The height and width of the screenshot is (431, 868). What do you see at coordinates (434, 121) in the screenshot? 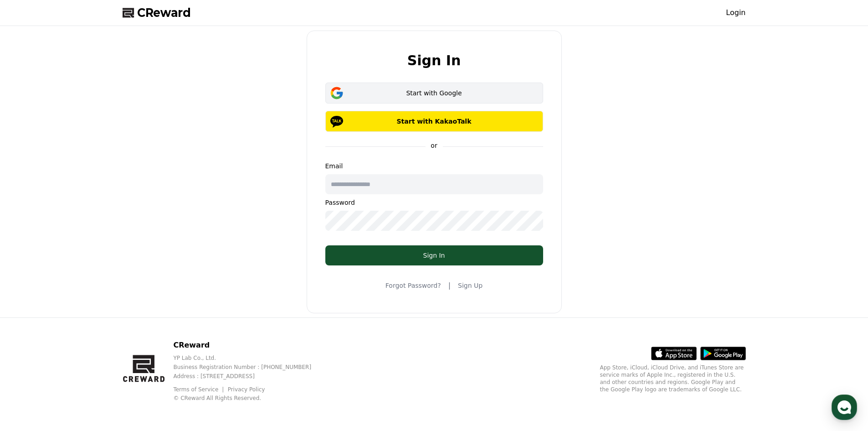
I see `p: Start with KakaoTalk` at bounding box center [434, 121].